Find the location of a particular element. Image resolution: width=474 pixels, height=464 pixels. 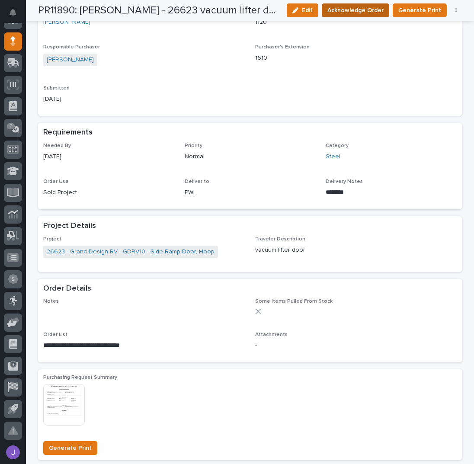

p: Normal is located at coordinates (250, 157).